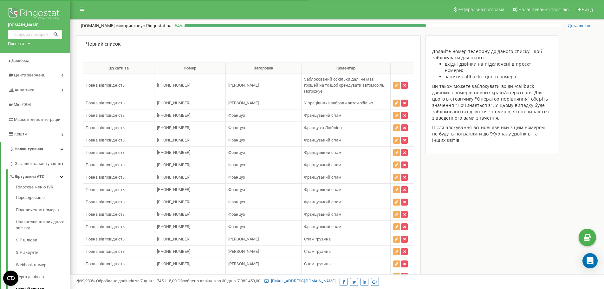  What do you see at coordinates (35, 35) in the screenshot?
I see `input: Пошук за номером` at bounding box center [35, 35].